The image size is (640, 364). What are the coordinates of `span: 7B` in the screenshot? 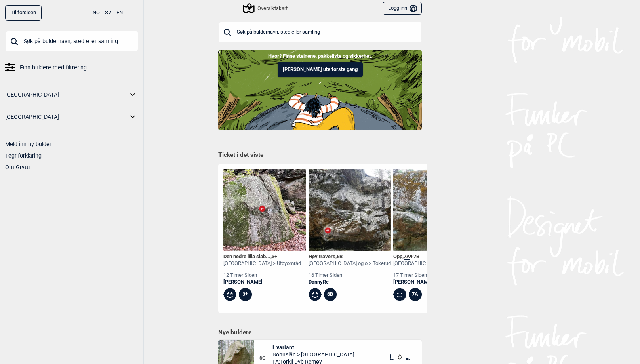 It's located at (416, 256).